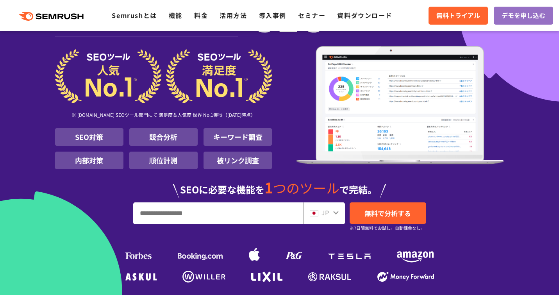  What do you see at coordinates (388, 213) in the screenshot?
I see `a: 無料で分析する` at bounding box center [388, 213].